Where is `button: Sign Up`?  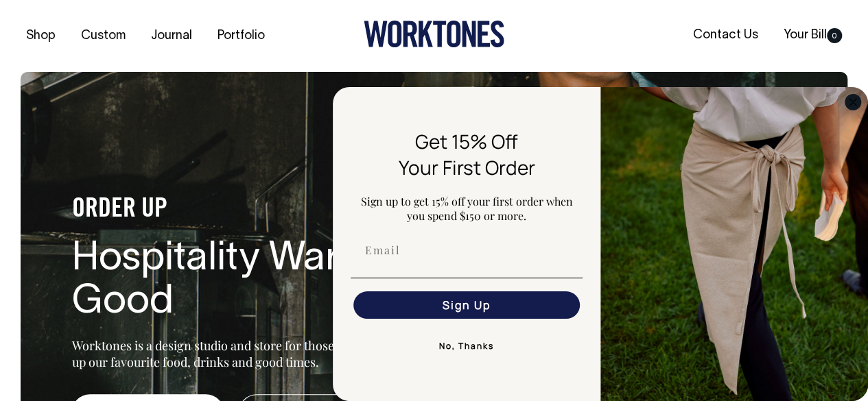 button: Sign Up is located at coordinates (467, 305).